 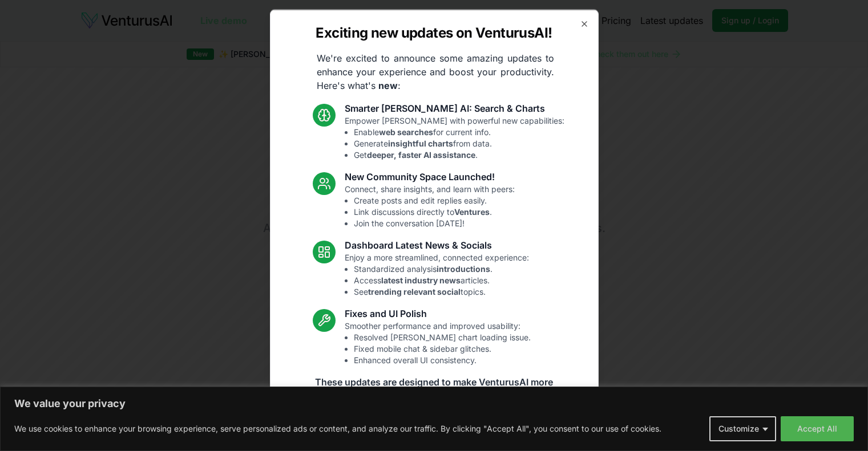 What do you see at coordinates (472, 211) in the screenshot?
I see `strong: Ventures` at bounding box center [472, 211].